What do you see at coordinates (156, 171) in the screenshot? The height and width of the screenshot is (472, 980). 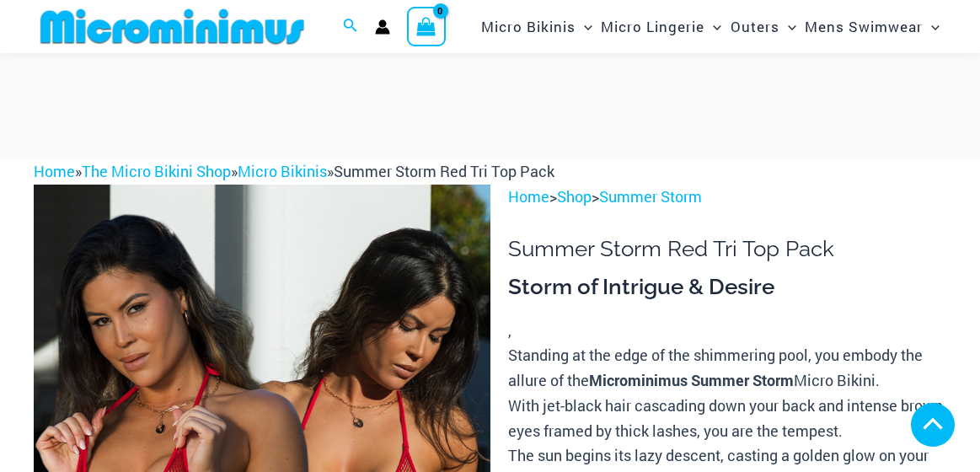 I see `a: The Micro Bikini Shop` at bounding box center [156, 171].